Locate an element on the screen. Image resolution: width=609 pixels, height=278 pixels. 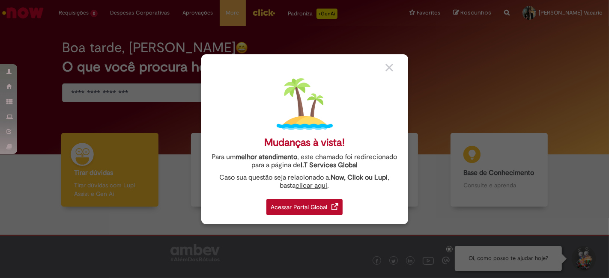
a: Acessar Portal Global is located at coordinates (304, 205).